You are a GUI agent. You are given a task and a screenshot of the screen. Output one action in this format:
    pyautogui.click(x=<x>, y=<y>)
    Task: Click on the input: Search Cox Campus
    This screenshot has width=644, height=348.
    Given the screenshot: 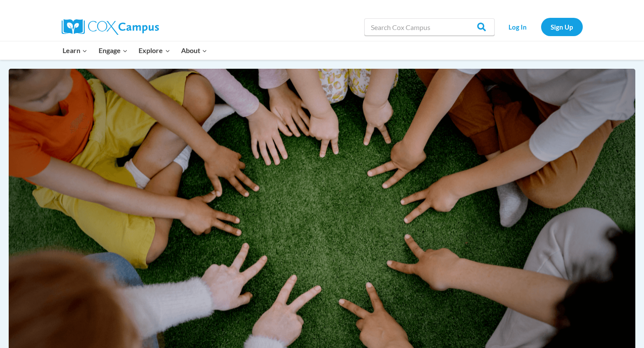 What is the action you would take?
    pyautogui.click(x=429, y=27)
    